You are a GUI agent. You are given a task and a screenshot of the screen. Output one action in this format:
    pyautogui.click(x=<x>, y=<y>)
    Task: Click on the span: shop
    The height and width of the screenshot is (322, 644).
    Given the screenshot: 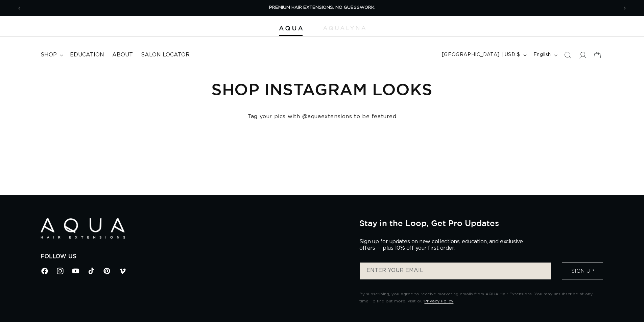 What is the action you would take?
    pyautogui.click(x=48, y=55)
    